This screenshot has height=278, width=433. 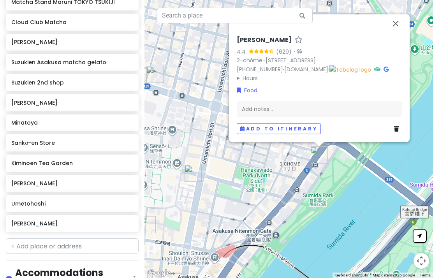 What do you see at coordinates (422, 261) in the screenshot?
I see `button: Map camera controls` at bounding box center [422, 261].